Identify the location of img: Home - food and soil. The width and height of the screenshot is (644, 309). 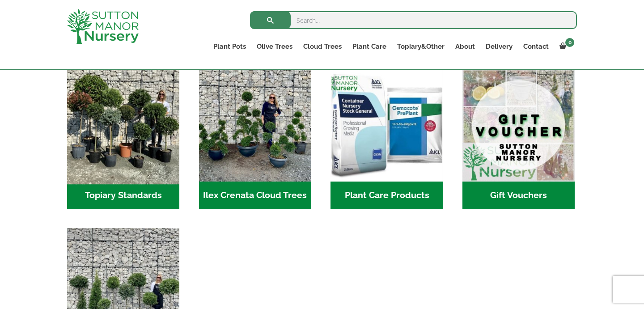
(386, 125).